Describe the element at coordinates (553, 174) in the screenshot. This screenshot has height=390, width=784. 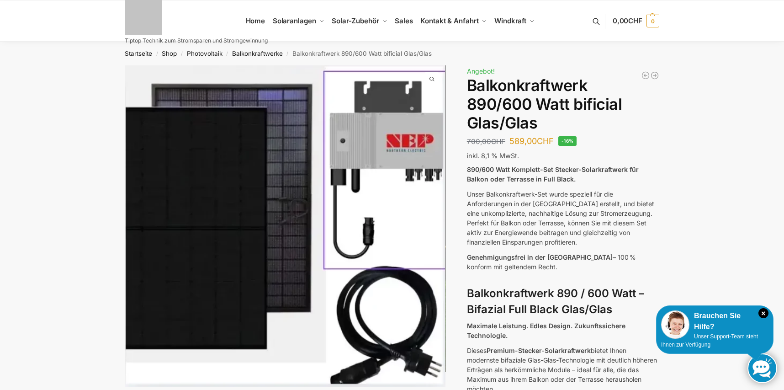
I see `strong: 890/600 Watt Komplett-Set Stecker-Solarkraftwerk für Balkon oder Terrasse in Full Black.` at that location.